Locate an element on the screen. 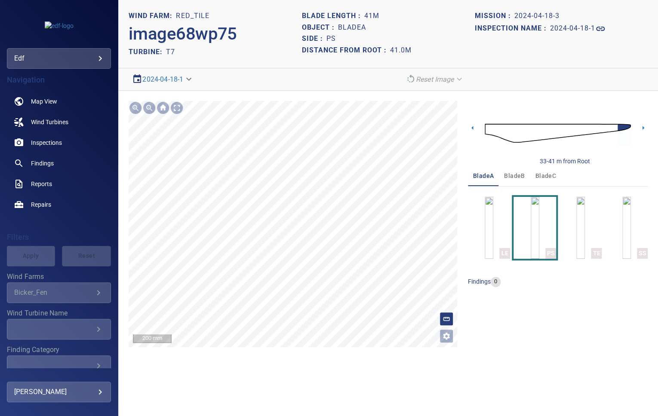 The height and width of the screenshot is (416, 658). button: Open image filters and tagging options is located at coordinates (446, 336).